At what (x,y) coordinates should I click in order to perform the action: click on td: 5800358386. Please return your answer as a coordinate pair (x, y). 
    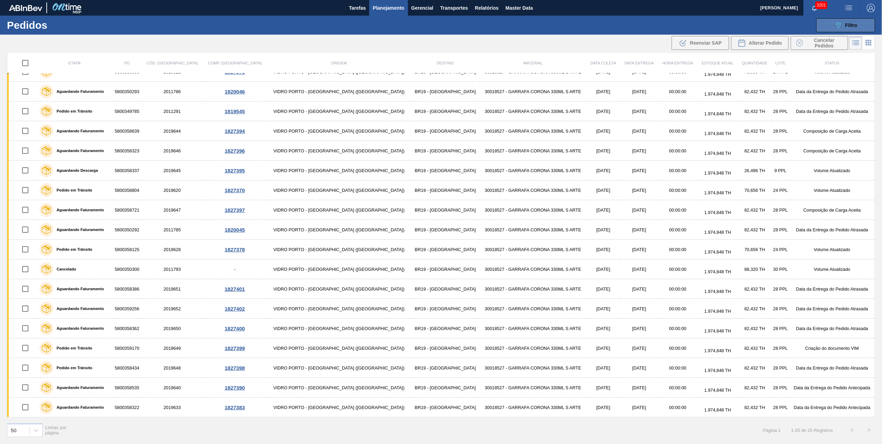
    Looking at the image, I should click on (127, 289).